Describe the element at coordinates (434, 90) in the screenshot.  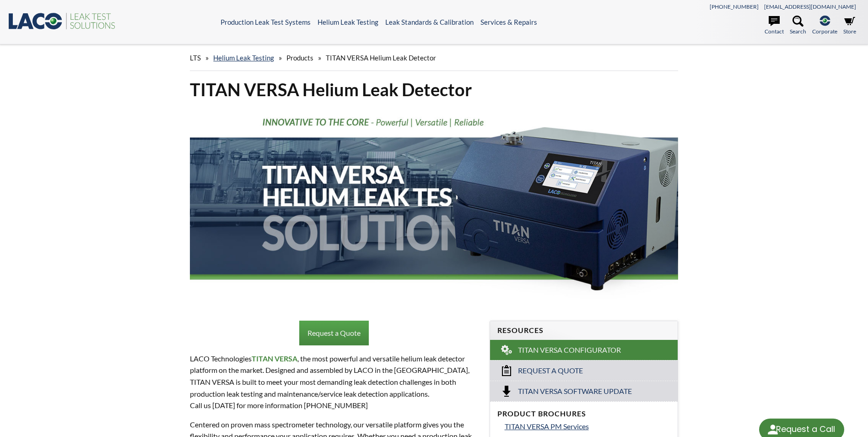
I see `h1: TITAN VERSA Helium Leak Detector` at that location.